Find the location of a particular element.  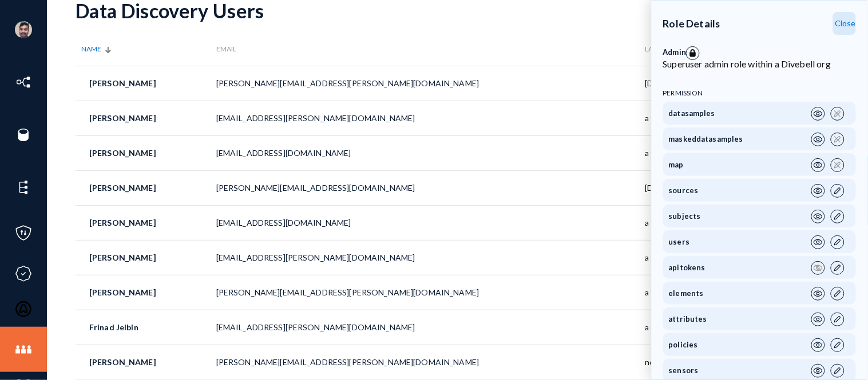

span: a month ago is located at coordinates (668, 327).